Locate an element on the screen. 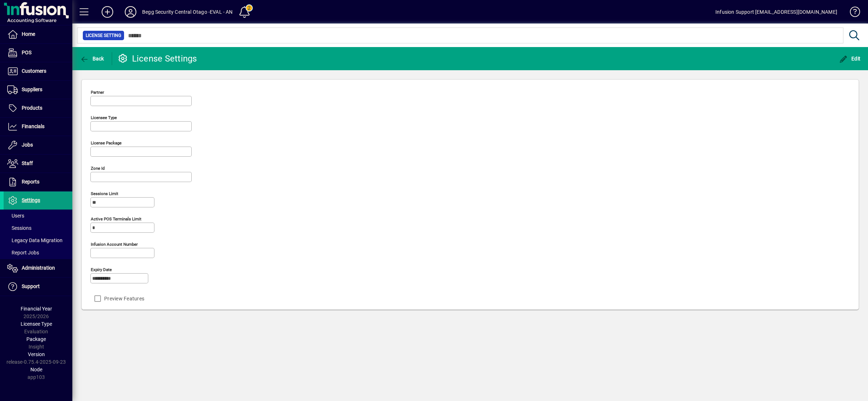 This screenshot has height=401, width=868. a: Users is located at coordinates (38, 216).